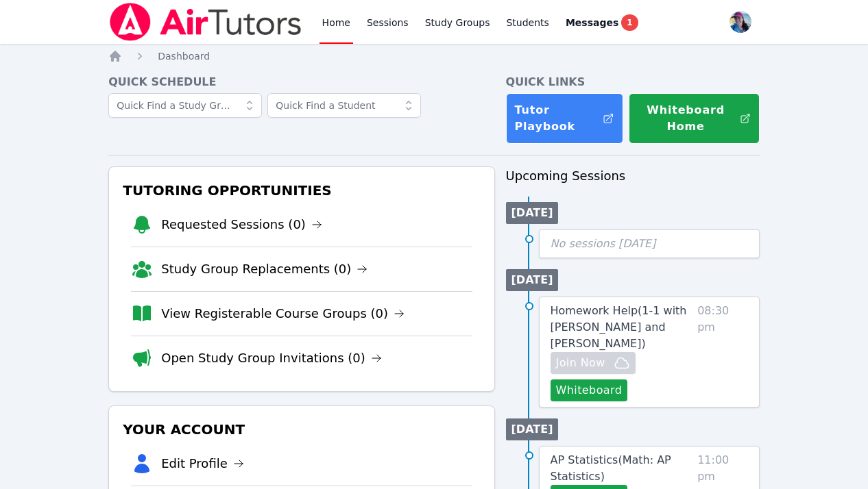  I want to click on h3: Tutoring Opportunities, so click(301, 191).